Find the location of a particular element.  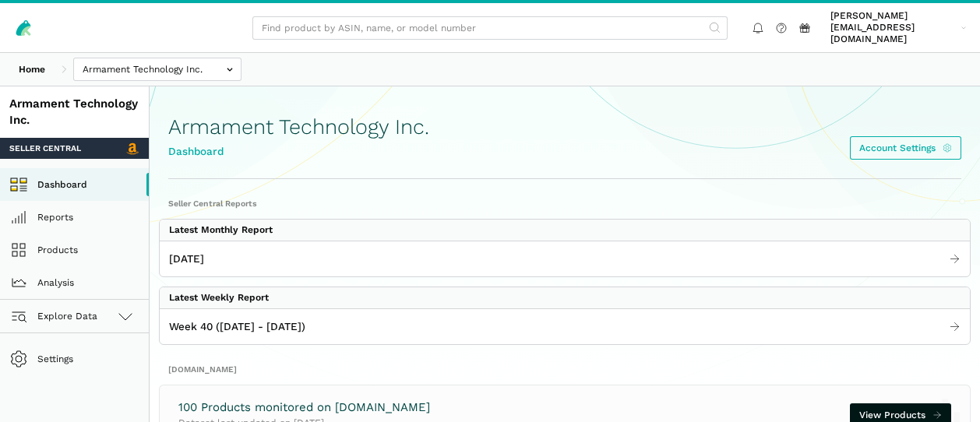

div: Latest Monthly Report is located at coordinates (220, 230).